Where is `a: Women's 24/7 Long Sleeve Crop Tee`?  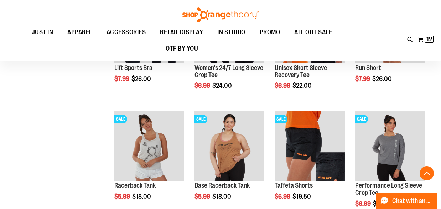 a: Women's 24/7 Long Sleeve Crop Tee is located at coordinates (228, 71).